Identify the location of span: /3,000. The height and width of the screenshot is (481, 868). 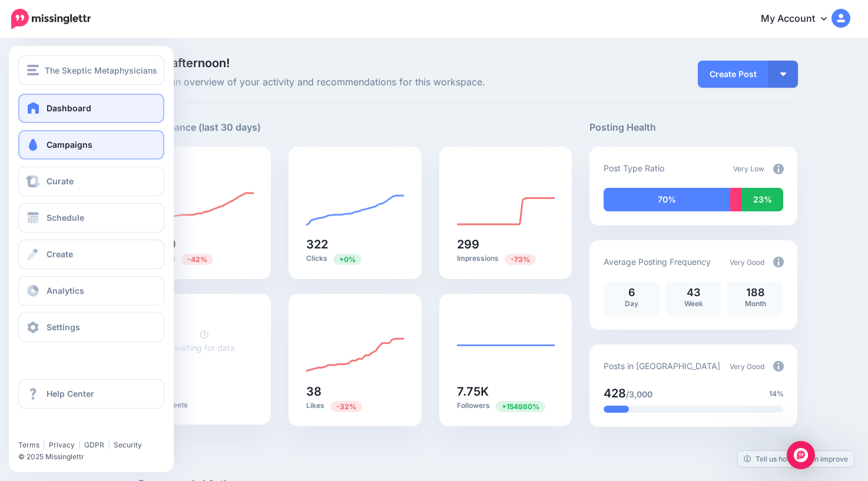
(639, 394).